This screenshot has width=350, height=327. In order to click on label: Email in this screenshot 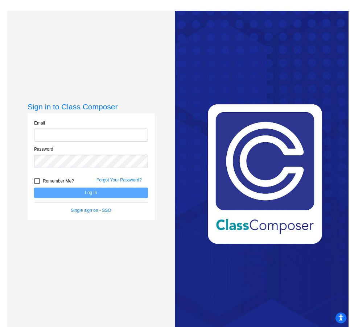, I will do `click(40, 123)`.